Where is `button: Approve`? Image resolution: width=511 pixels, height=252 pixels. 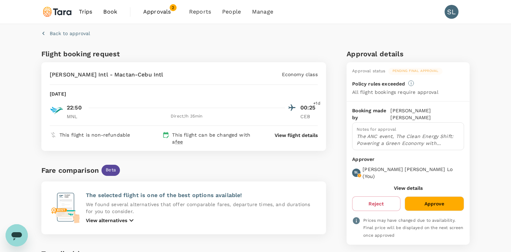
button: Approve is located at coordinates (434, 204).